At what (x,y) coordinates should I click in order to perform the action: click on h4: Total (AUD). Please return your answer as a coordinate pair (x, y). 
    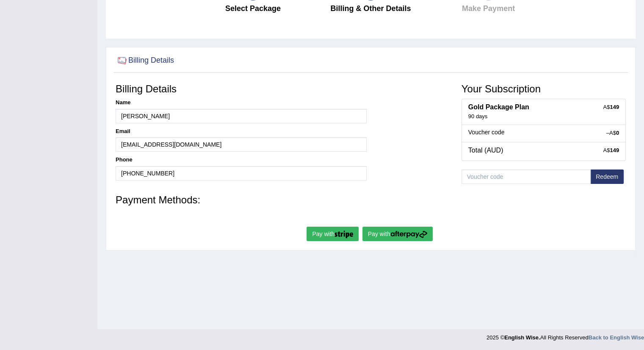
    Looking at the image, I should click on (544, 151).